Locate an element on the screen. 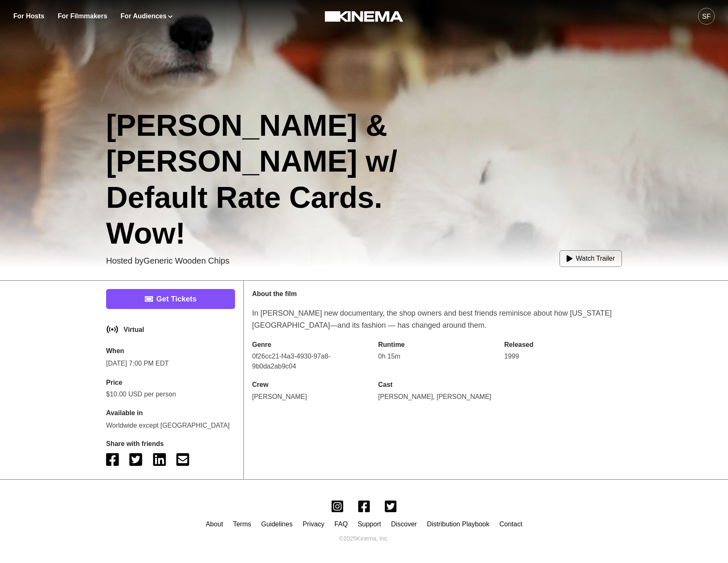 This screenshot has height=563, width=728. p: 0h 15m is located at coordinates (437, 356).